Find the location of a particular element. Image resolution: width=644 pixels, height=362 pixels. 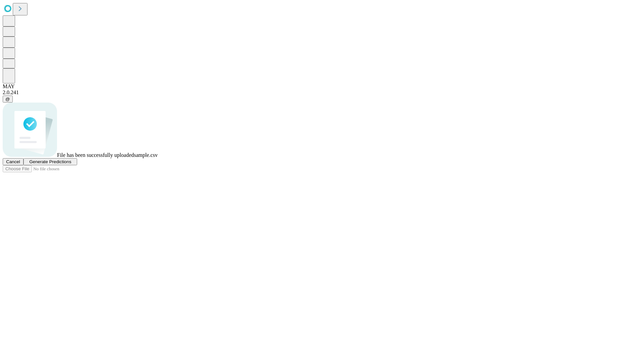

span: File has been successfully uploaded is located at coordinates (95, 155).